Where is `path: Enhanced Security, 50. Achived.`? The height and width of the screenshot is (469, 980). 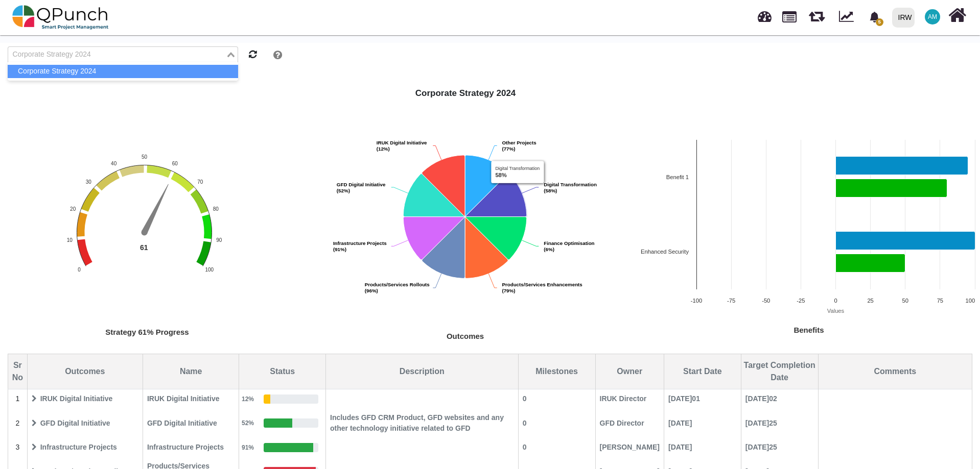
path: Enhanced Security, 50. Achived. is located at coordinates (870, 263).